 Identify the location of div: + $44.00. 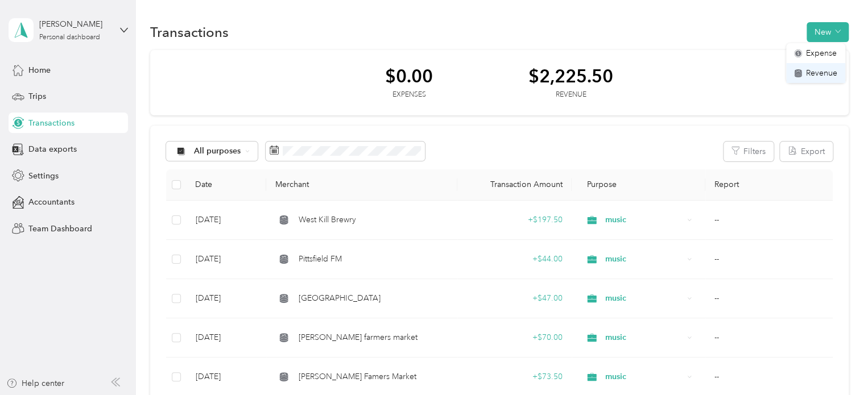
(514, 259).